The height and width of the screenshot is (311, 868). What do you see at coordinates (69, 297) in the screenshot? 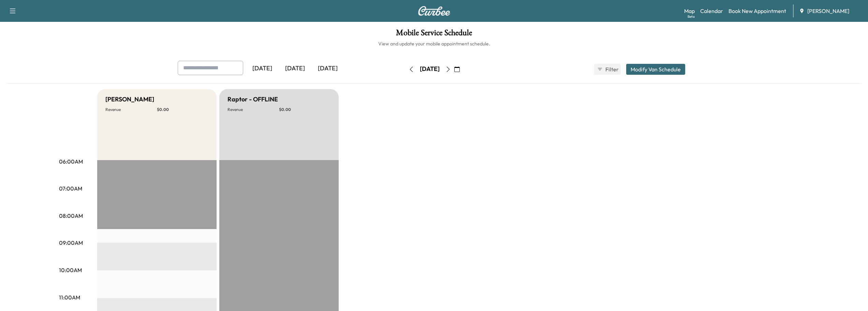
I see `p: 11:00AM` at bounding box center [69, 297].